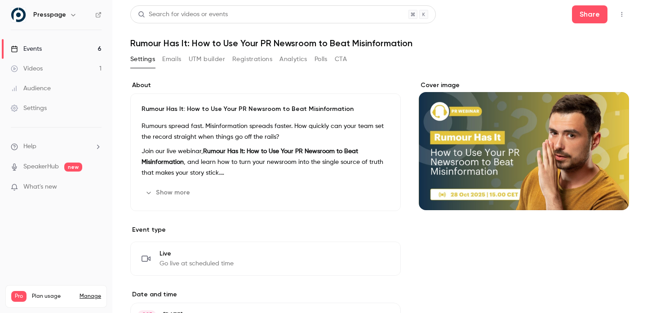 This screenshot has width=647, height=313. What do you see at coordinates (266, 230) in the screenshot?
I see `p: Event type` at bounding box center [266, 230].